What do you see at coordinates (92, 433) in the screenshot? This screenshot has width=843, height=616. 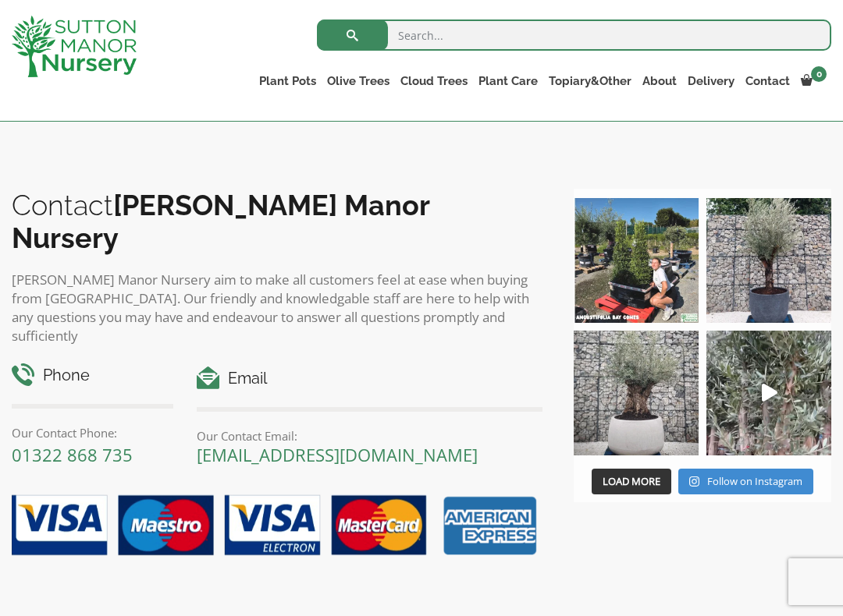 I see `p: Our Contact Phone:` at bounding box center [92, 433].